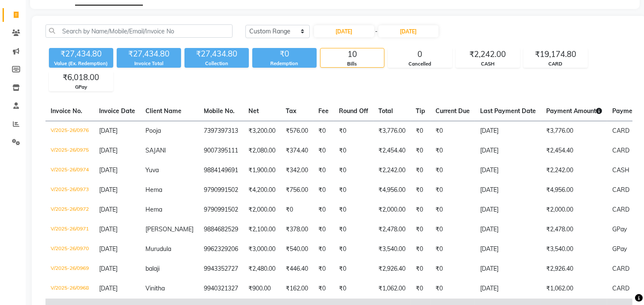 The height and width of the screenshot is (305, 644). Describe the element at coordinates (139, 31) in the screenshot. I see `input: Search by Name/Mobile/Email/Invoice No` at that location.